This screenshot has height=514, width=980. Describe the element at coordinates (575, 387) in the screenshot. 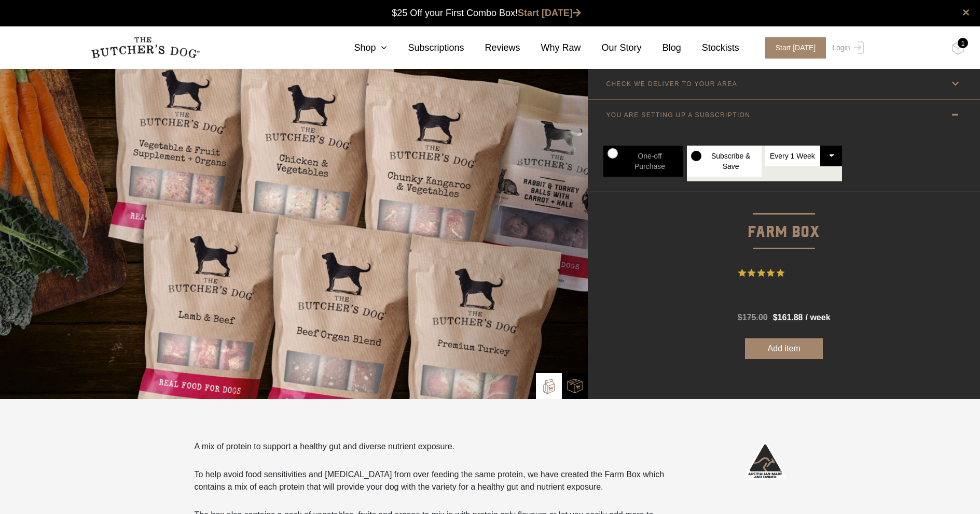

I see `img: TBD_Combo-Box.png` at that location.